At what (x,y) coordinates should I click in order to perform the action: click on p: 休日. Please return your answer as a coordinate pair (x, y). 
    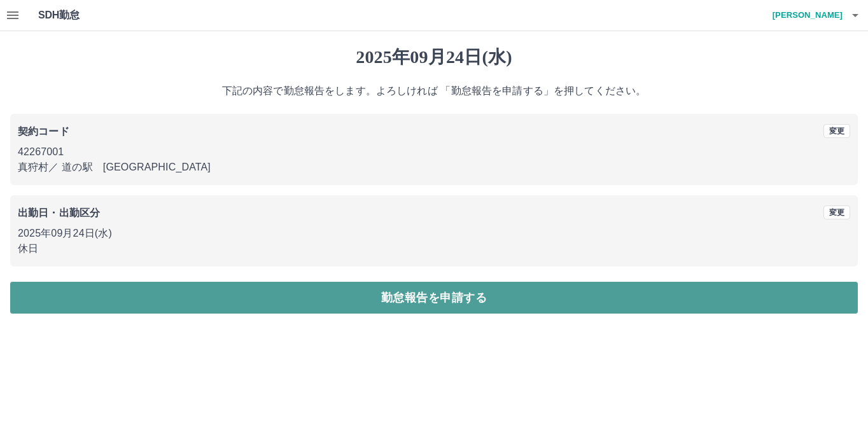
    Looking at the image, I should click on (434, 249).